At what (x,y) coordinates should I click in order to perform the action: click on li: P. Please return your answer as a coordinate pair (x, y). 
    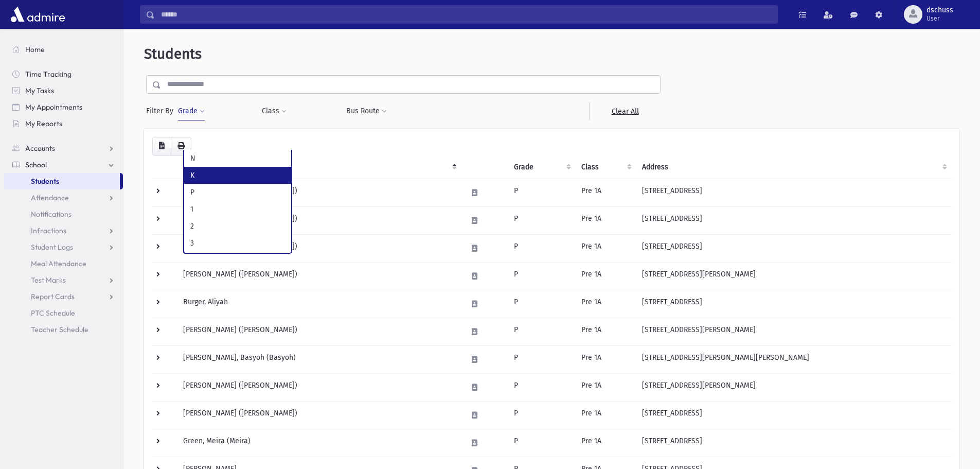
    Looking at the image, I should click on (237, 192).